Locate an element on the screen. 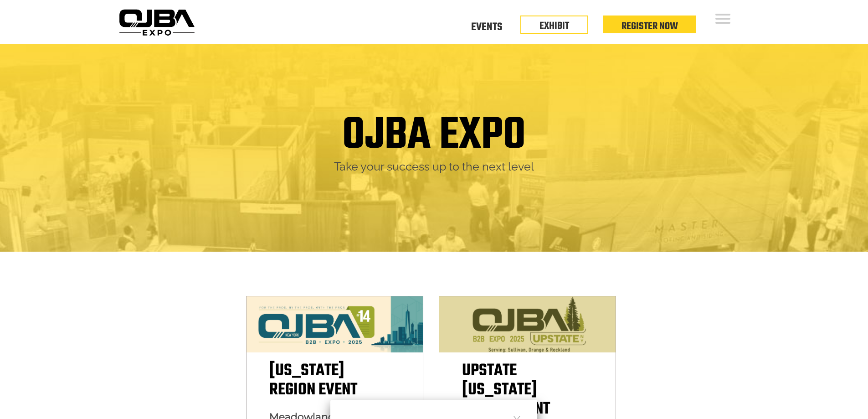  a: Register Now is located at coordinates (649, 27).